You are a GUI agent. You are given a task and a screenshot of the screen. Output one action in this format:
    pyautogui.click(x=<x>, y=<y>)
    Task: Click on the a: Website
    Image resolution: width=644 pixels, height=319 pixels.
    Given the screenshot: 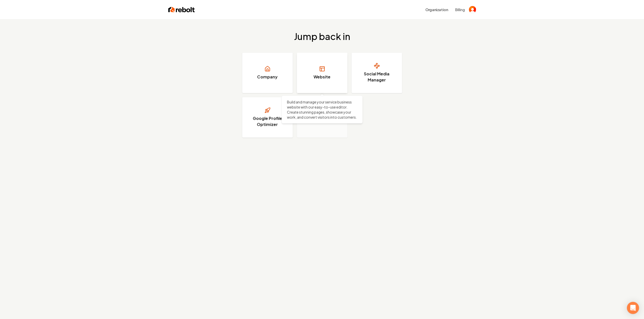 What is the action you would take?
    pyautogui.click(x=322, y=73)
    